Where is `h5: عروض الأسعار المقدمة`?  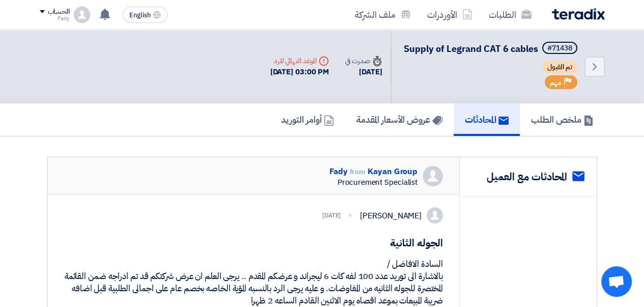
h5: عروض الأسعار المقدمة is located at coordinates (399, 119).